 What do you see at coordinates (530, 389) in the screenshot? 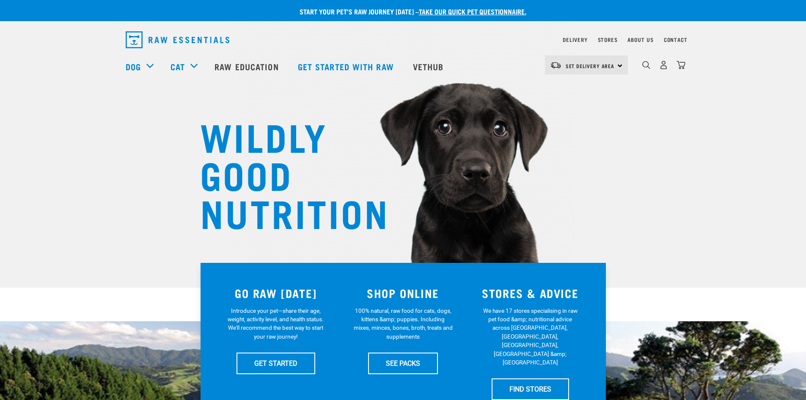
I see `a: FIND STORES` at bounding box center [530, 389].